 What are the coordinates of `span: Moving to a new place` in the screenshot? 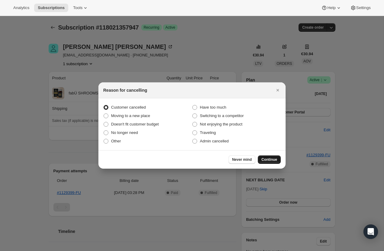 It's located at (131, 116).